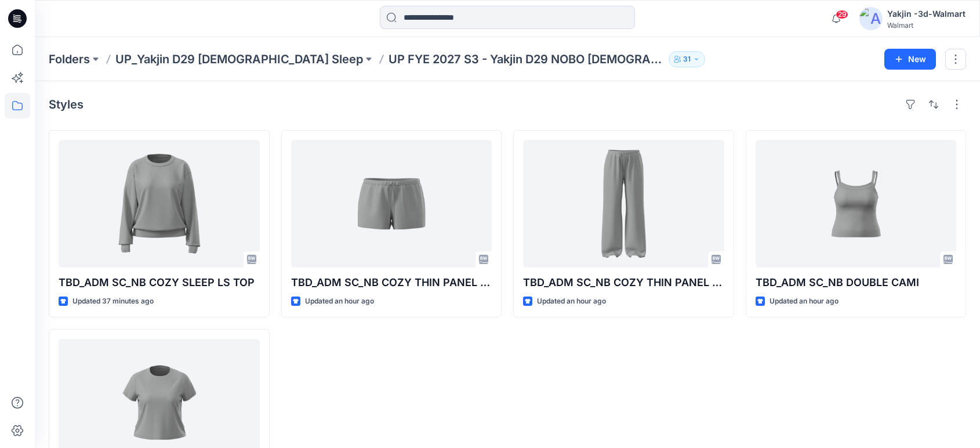 Image resolution: width=980 pixels, height=448 pixels. Describe the element at coordinates (113, 301) in the screenshot. I see `p: Updated 37 minutes ago` at that location.